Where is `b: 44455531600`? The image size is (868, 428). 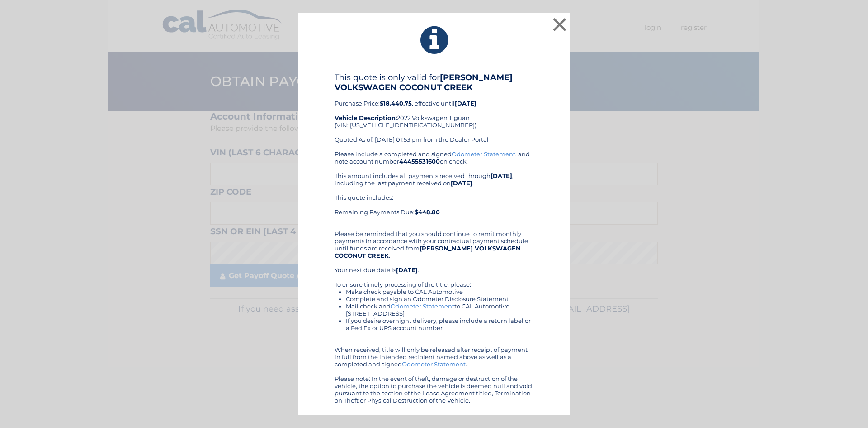 b: 44455531600 is located at coordinates (420, 161).